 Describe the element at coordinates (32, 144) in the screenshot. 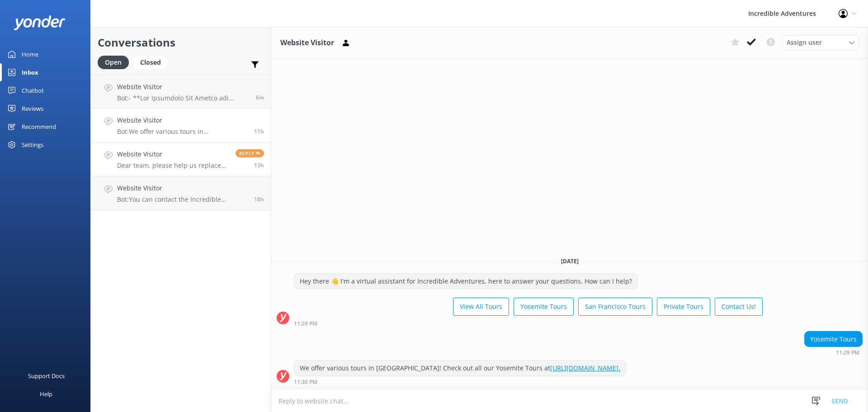

I see `div: Settings` at that location.